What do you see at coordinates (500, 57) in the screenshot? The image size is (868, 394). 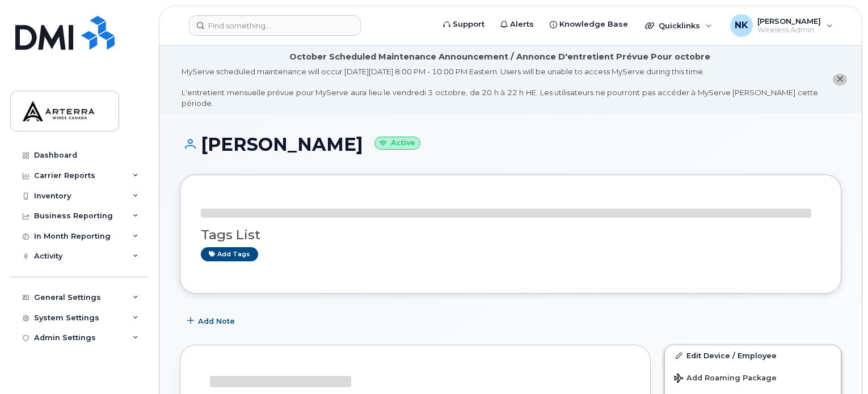 I see `div: October Scheduled Maintenance Announcement / Annonce D'entretient Prévue Pour octobre` at bounding box center [500, 57].